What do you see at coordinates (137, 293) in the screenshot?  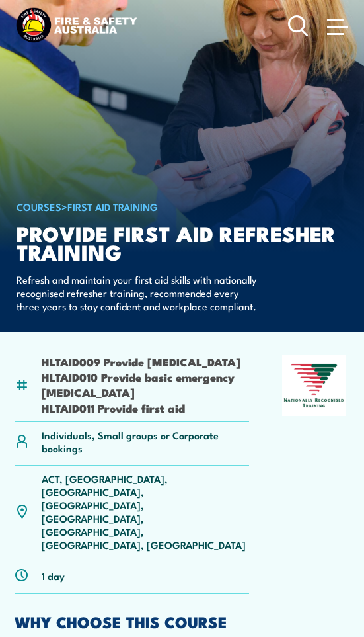 I see `p: Refresh and maintain your first aid skills with nationally recognised refresher training, recomme...` at bounding box center [137, 293].